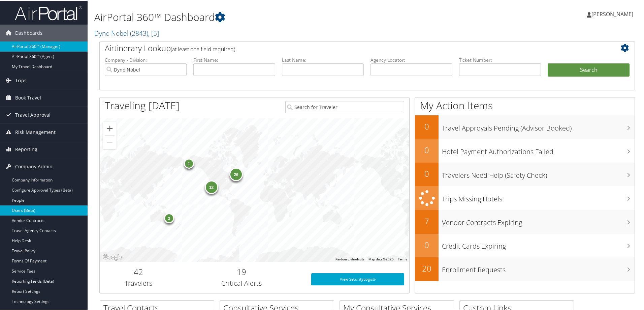 Image resolution: width=644 pixels, height=310 pixels. Describe the element at coordinates (242, 271) in the screenshot. I see `h2: 19` at that location.